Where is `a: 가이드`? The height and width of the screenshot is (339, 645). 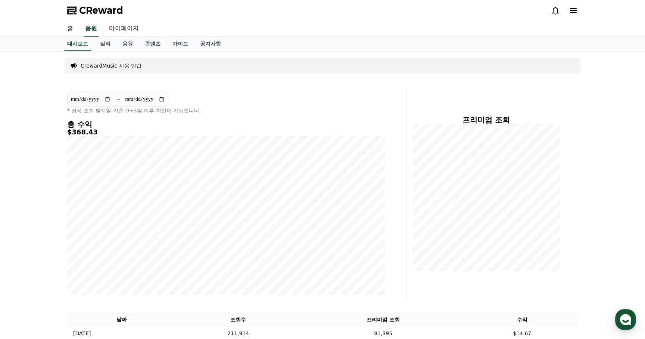
a: 가이드 is located at coordinates (180, 44).